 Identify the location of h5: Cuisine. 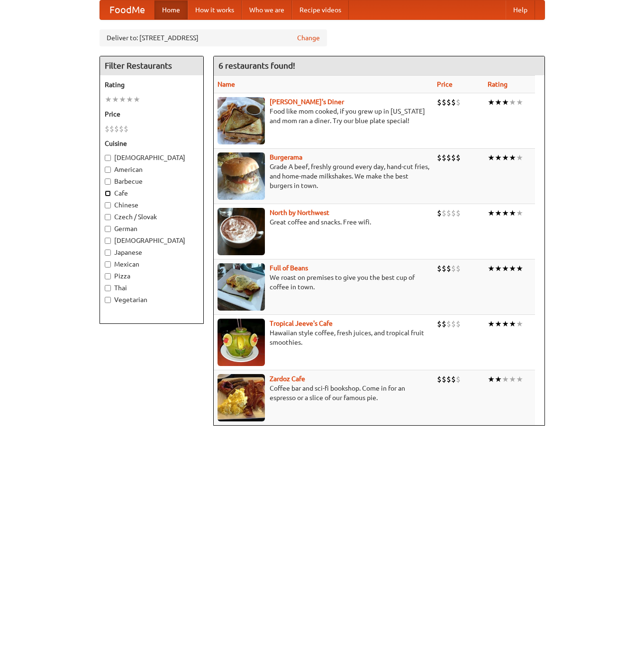
(151, 144).